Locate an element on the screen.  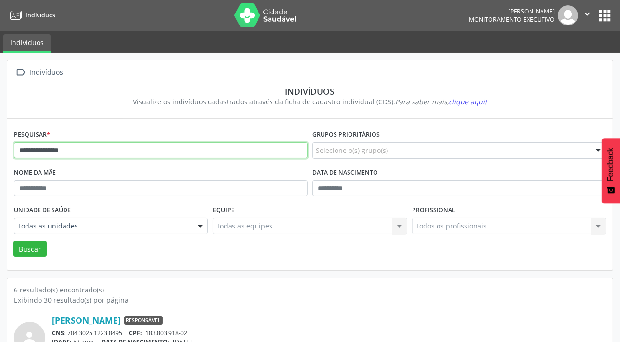
img: img is located at coordinates (568, 15).